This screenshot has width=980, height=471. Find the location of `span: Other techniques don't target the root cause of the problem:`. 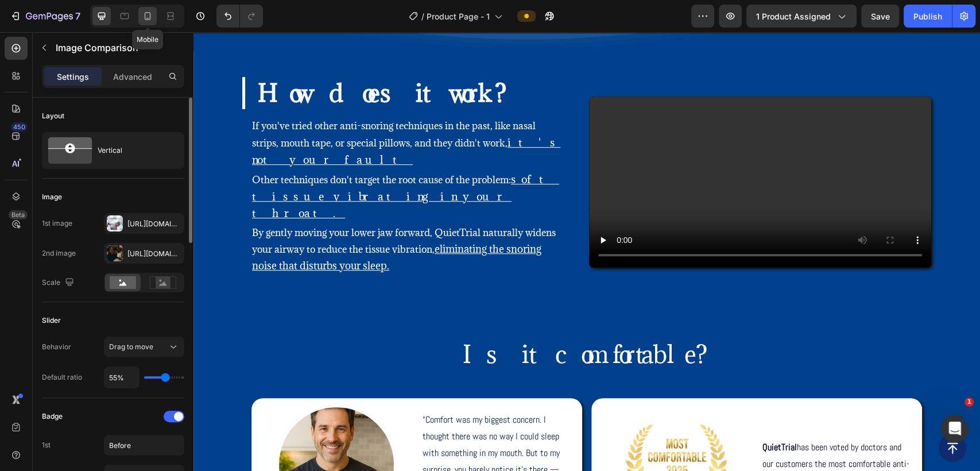

span: Other techniques don't target the root cause of the problem: is located at coordinates (188, 148).